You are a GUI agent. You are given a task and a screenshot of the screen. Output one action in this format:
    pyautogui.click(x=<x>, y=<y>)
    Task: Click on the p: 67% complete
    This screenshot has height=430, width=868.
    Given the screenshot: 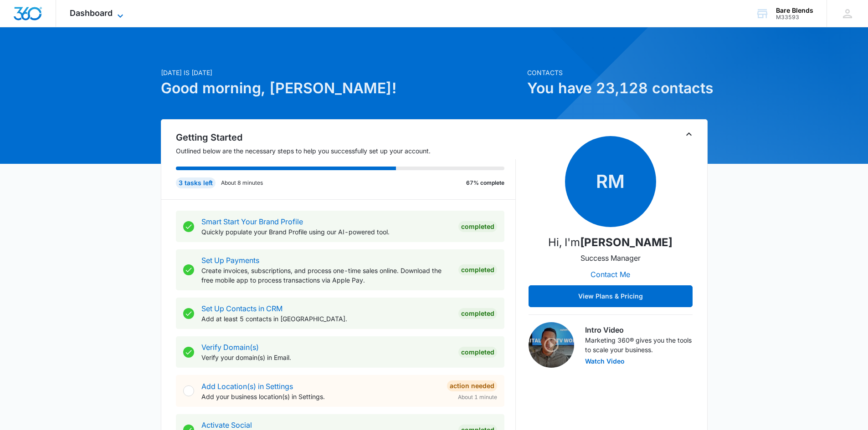 What is the action you would take?
    pyautogui.click(x=485, y=183)
    